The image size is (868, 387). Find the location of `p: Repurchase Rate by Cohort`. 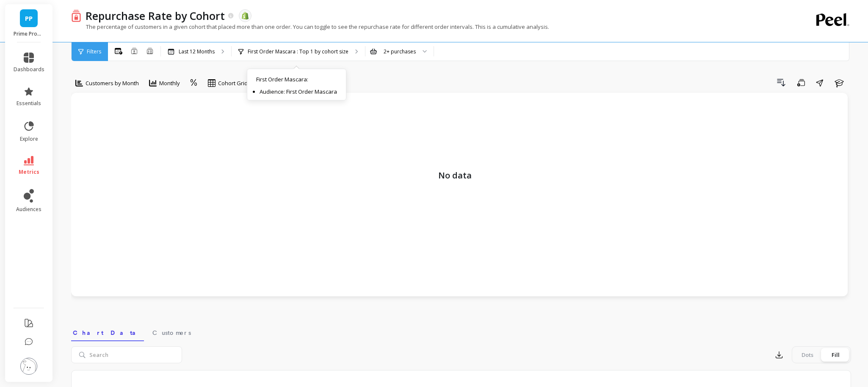

p: Repurchase Rate by Cohort is located at coordinates (155, 16).